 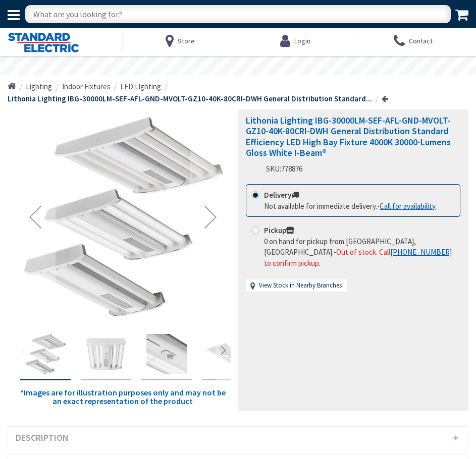 I want to click on h5: *Images are for illustration purposes only and may not be an exact representation of the product, so click(x=122, y=397).